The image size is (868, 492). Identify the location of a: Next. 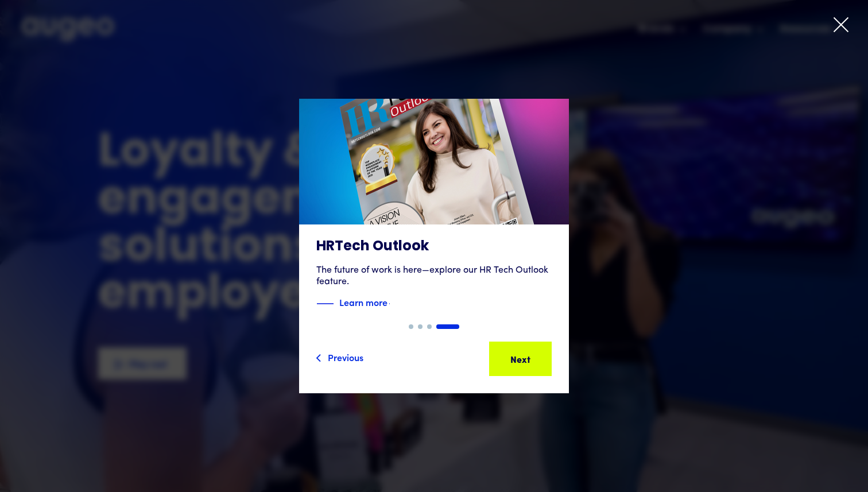
(520, 359).